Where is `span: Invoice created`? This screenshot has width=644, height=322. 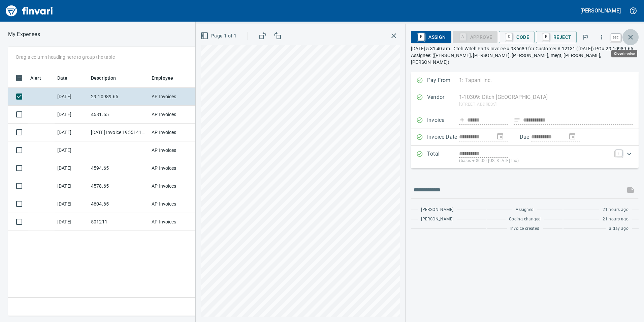
span: Invoice created is located at coordinates (525, 229).